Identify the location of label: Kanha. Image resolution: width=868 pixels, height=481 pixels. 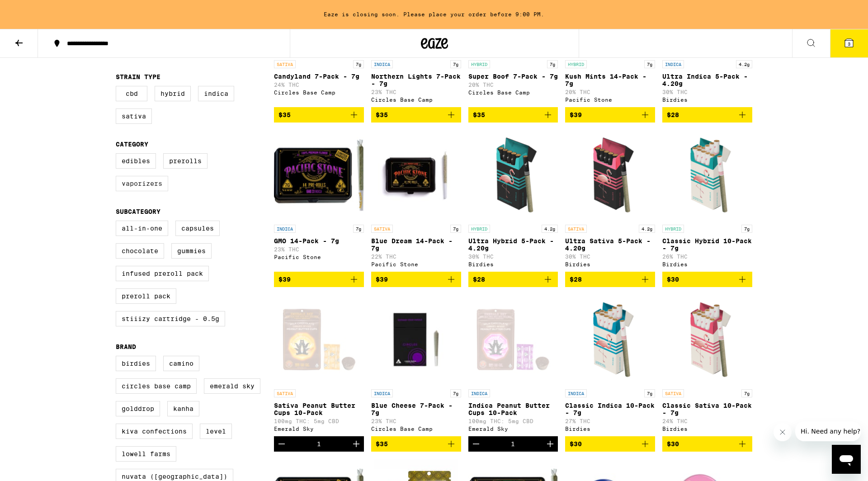
(183, 409).